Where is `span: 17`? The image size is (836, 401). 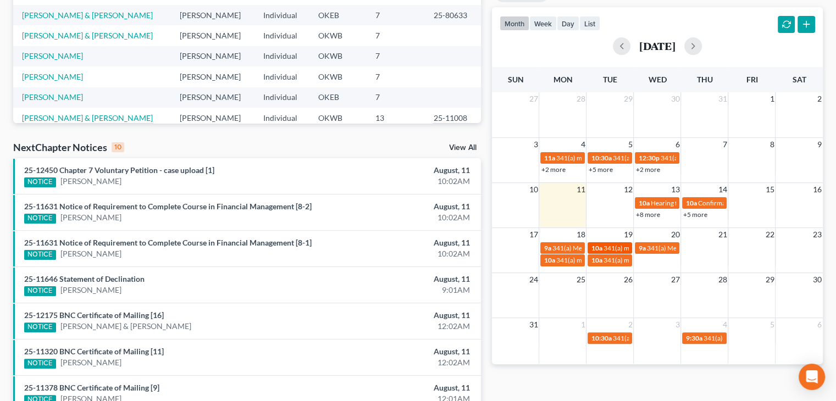
span: 17 is located at coordinates (533, 235).